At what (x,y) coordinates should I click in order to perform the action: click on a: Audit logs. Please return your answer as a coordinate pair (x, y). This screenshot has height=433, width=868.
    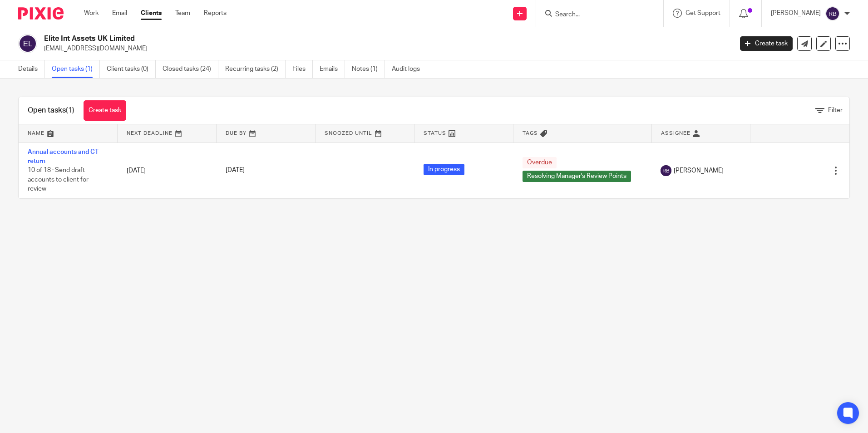
    Looking at the image, I should click on (409, 69).